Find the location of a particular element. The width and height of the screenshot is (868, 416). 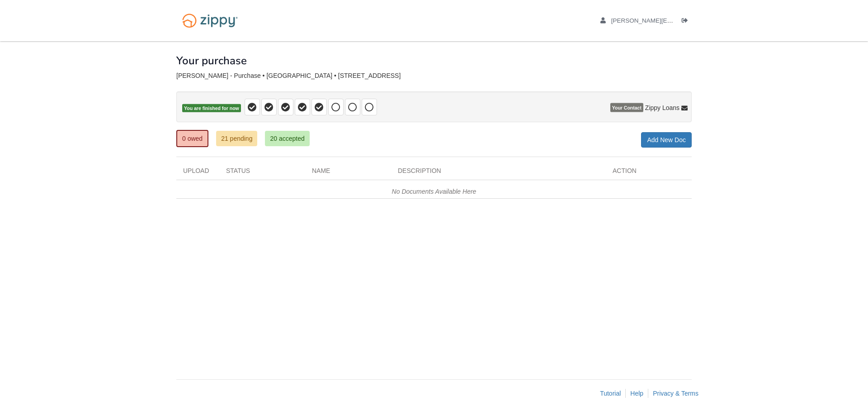

a: Log out is located at coordinates (687, 22).